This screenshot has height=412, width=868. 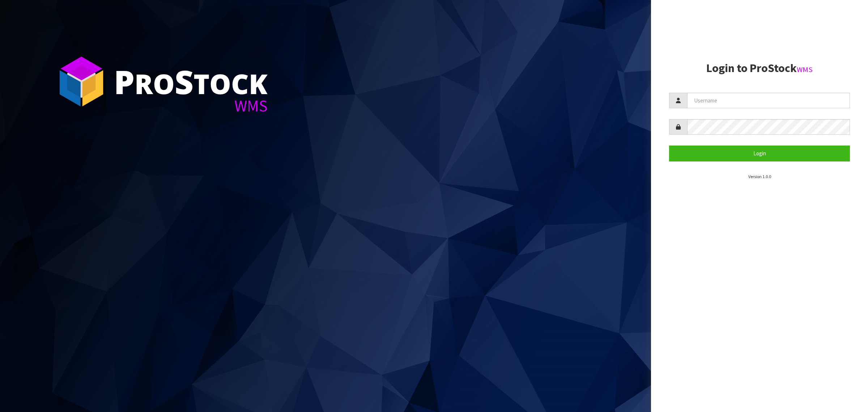 What do you see at coordinates (760, 153) in the screenshot?
I see `button: Login` at bounding box center [760, 153].